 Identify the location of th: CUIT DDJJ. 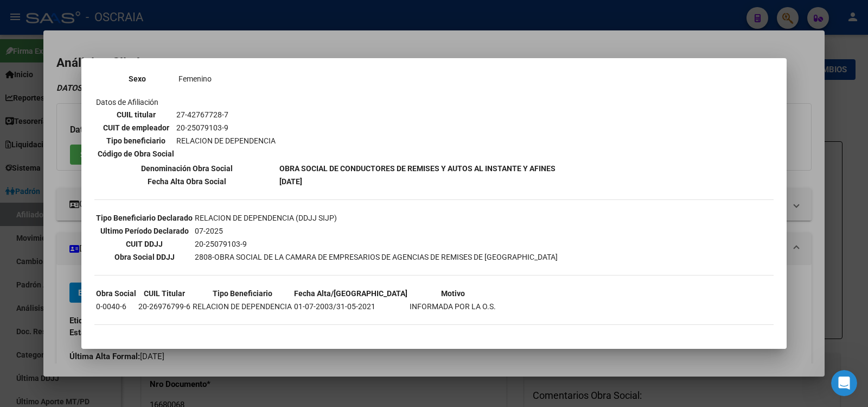
(144, 244).